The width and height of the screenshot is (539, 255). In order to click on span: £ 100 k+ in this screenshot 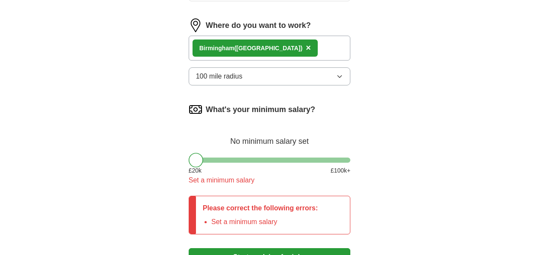, I will do `click(341, 170)`.